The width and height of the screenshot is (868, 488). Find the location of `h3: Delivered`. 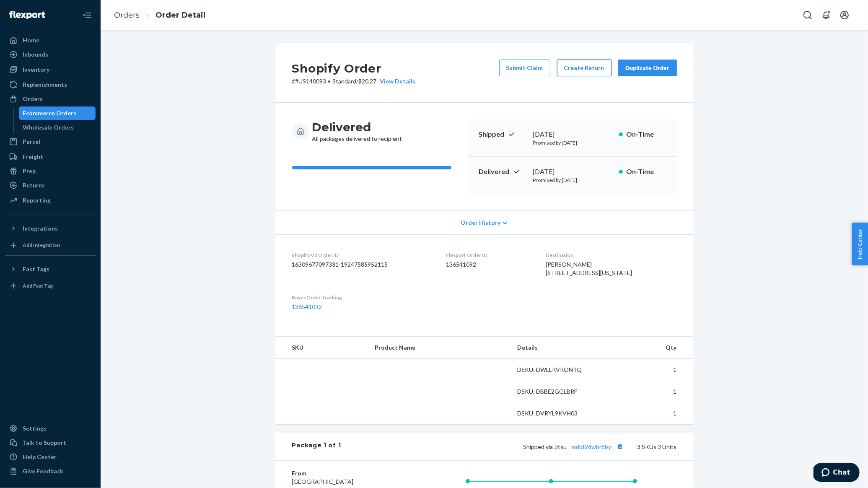

h3: Delivered is located at coordinates (357, 127).